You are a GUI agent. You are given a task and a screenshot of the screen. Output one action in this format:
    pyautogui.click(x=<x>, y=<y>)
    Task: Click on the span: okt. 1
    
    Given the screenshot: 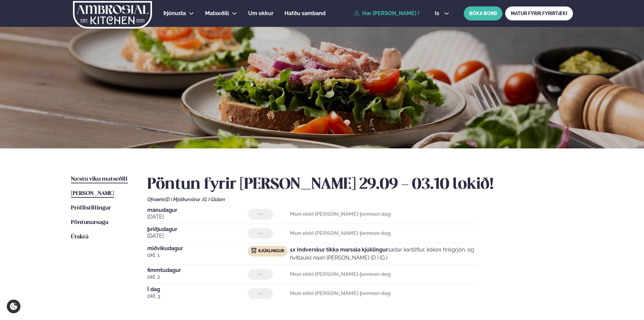 What is the action you would take?
    pyautogui.click(x=198, y=255)
    